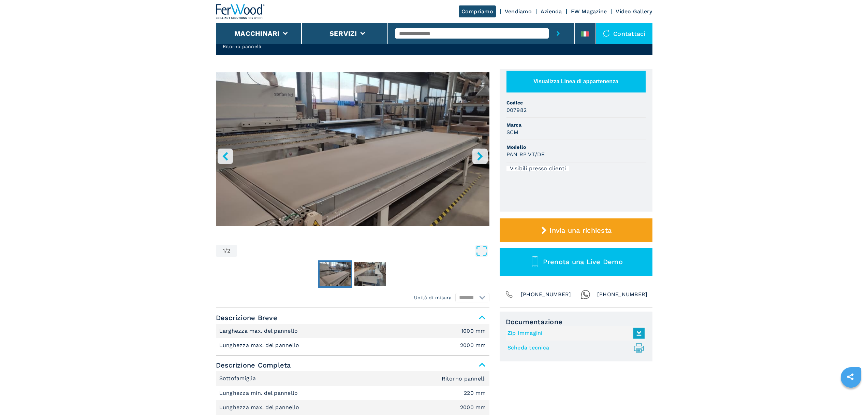 This screenshot has height=416, width=868. Describe the element at coordinates (576, 103) in the screenshot. I see `span: Codice` at that location.